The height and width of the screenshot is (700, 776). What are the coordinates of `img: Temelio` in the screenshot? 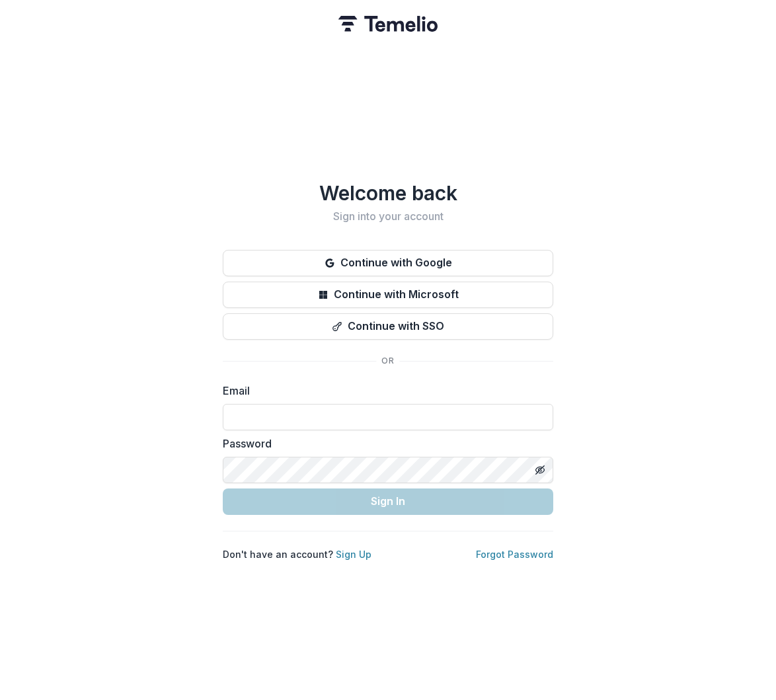 It's located at (388, 24).